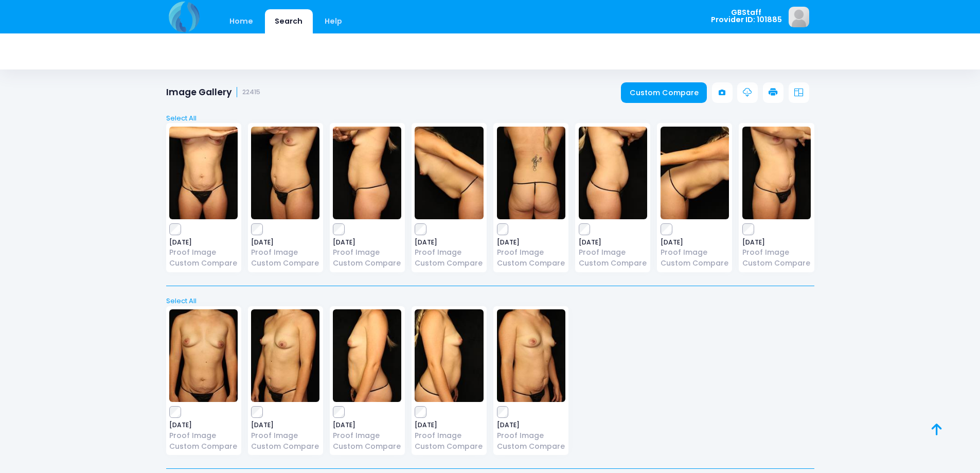 This screenshot has width=980, height=473. I want to click on span: GBStaff Provider ID: 101885, so click(747, 16).